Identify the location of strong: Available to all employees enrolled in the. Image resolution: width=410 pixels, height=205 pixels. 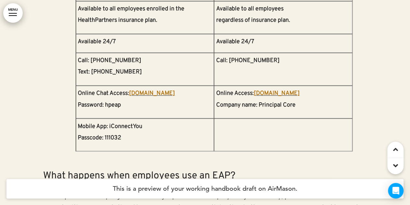
(131, 9).